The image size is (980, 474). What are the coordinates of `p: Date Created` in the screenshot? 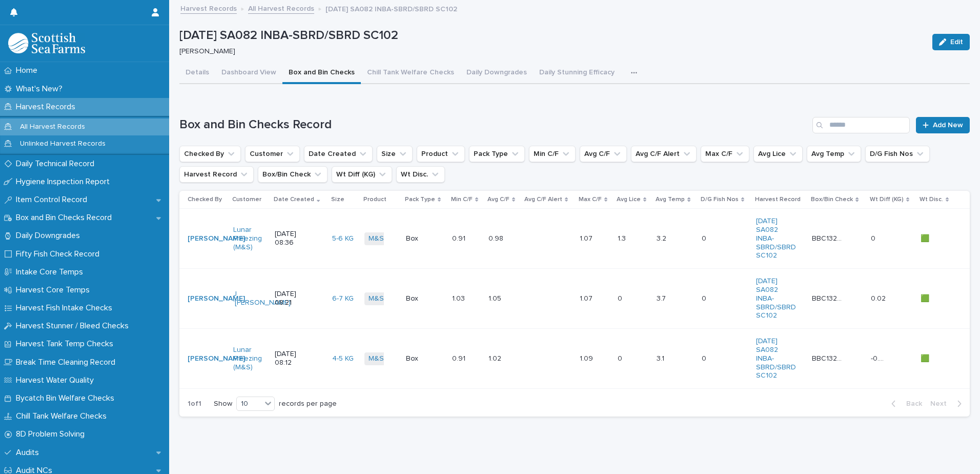 It's located at (294, 199).